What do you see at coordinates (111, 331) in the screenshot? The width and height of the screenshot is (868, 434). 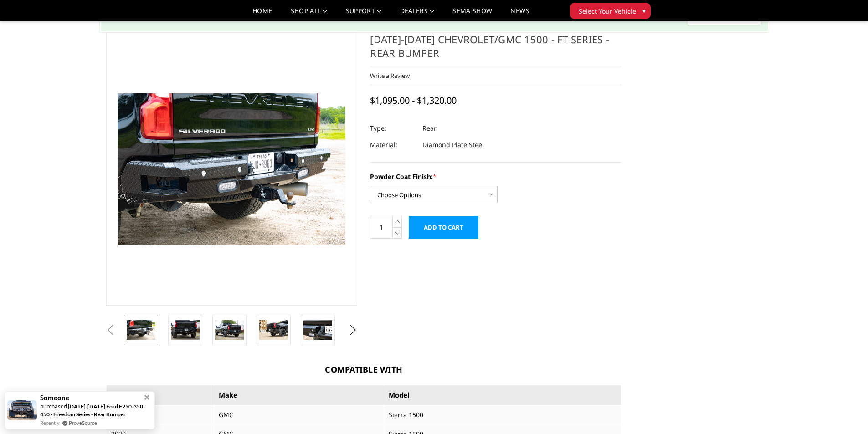 I see `button: Previous` at bounding box center [111, 331].